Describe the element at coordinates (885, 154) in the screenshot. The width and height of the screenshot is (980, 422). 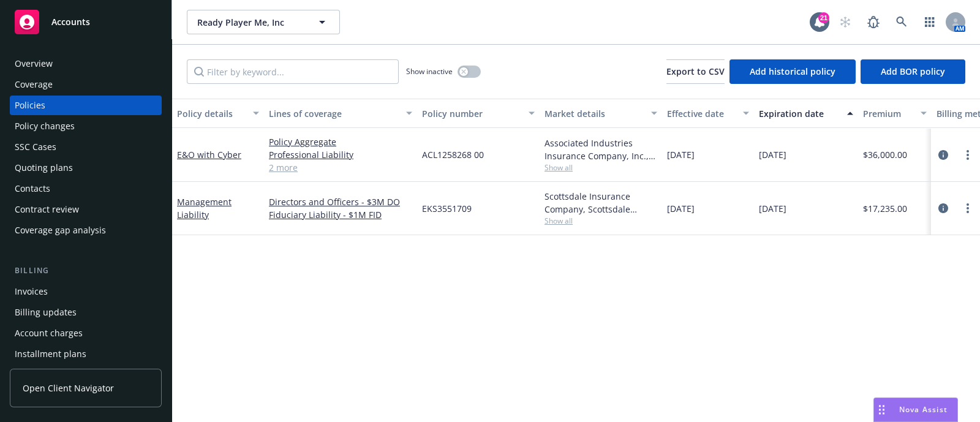
I see `span: $36,000.00` at that location.